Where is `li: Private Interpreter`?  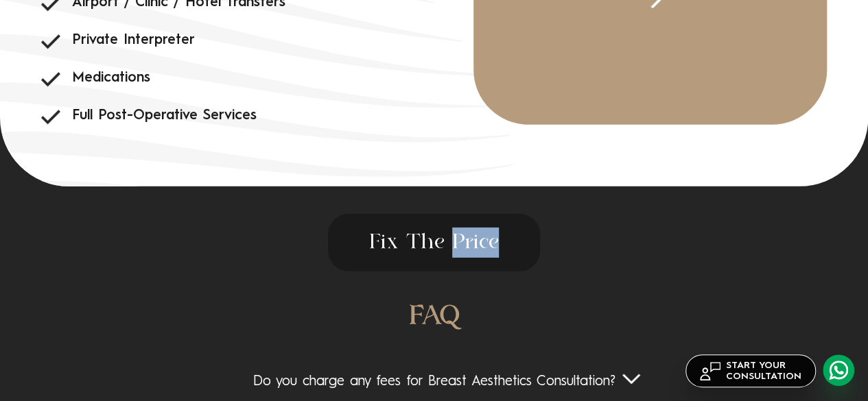
li: Private Interpreter is located at coordinates (257, 40).